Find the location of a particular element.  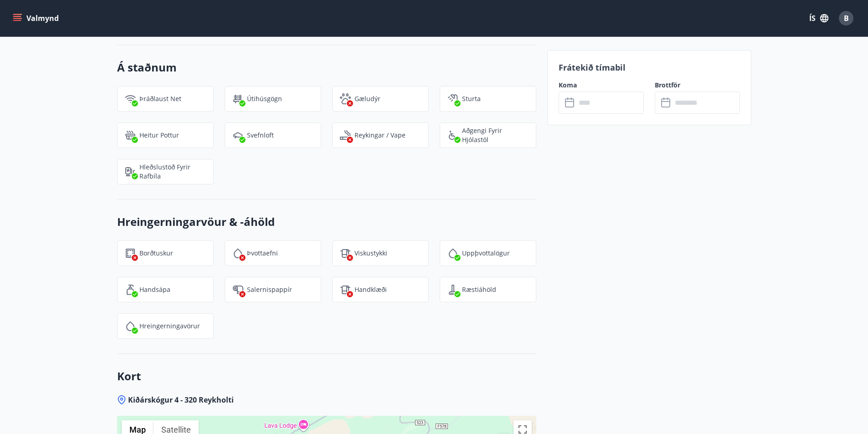

p: Ræstiáhöld is located at coordinates (479, 290).